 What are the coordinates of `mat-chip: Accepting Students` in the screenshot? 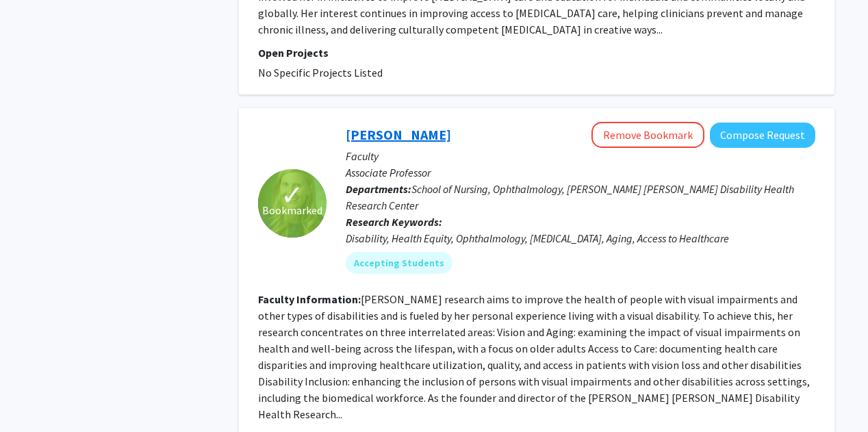 It's located at (399, 263).